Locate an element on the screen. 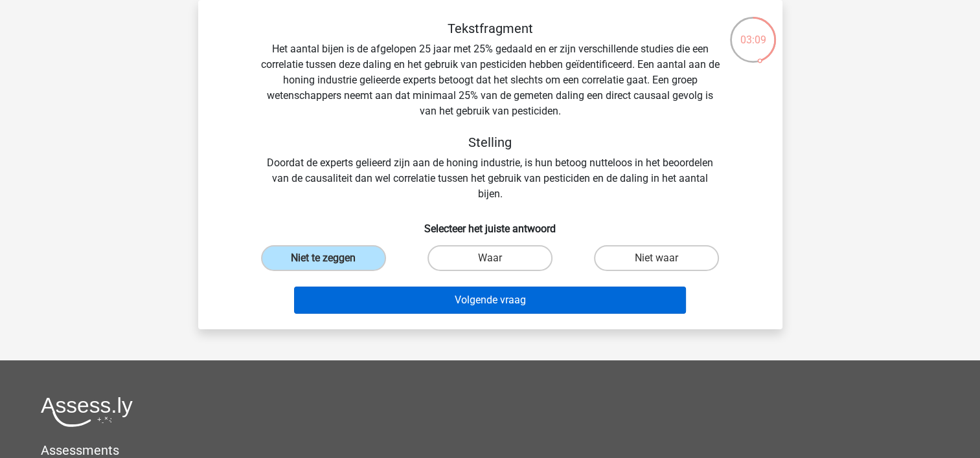 Image resolution: width=980 pixels, height=458 pixels. div: 03:09 is located at coordinates (753, 31).